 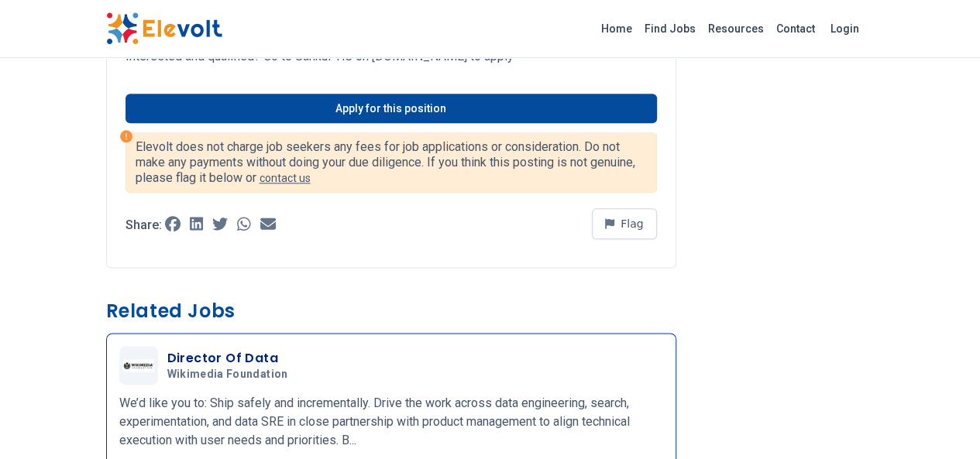 What do you see at coordinates (164, 29) in the screenshot?
I see `img: Elevolt` at bounding box center [164, 29].